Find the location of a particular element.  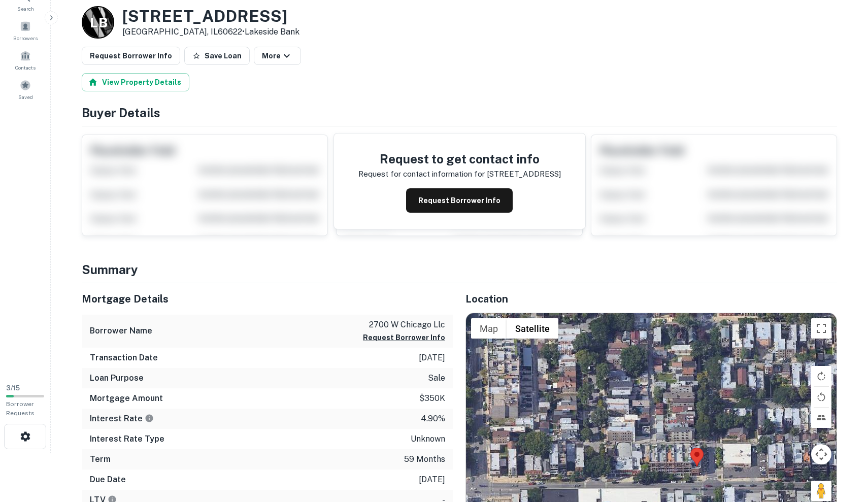

a: L B is located at coordinates (98, 22).